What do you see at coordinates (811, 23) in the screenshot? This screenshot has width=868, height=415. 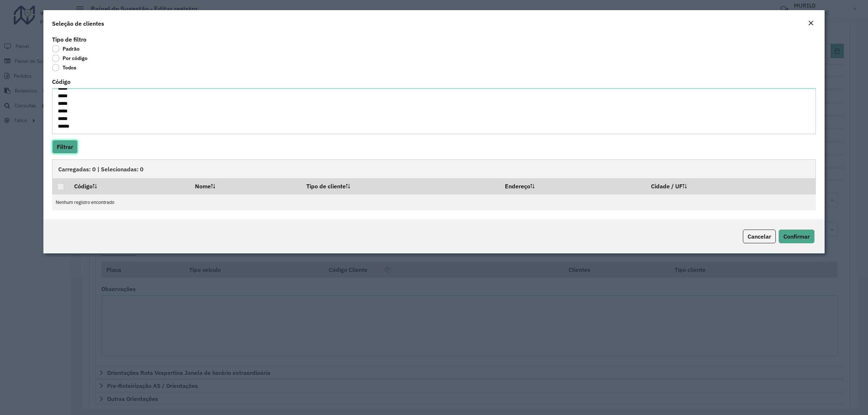 I see `em: Fechar` at bounding box center [811, 23].